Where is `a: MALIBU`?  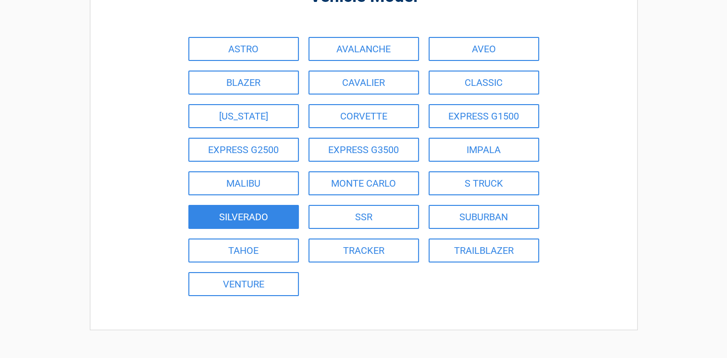 a: MALIBU is located at coordinates (243, 183).